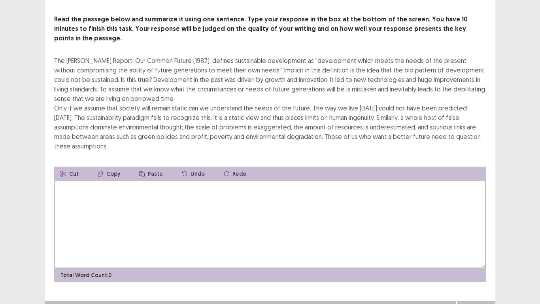  What do you see at coordinates (193, 174) in the screenshot?
I see `button: Undo` at bounding box center [193, 174].